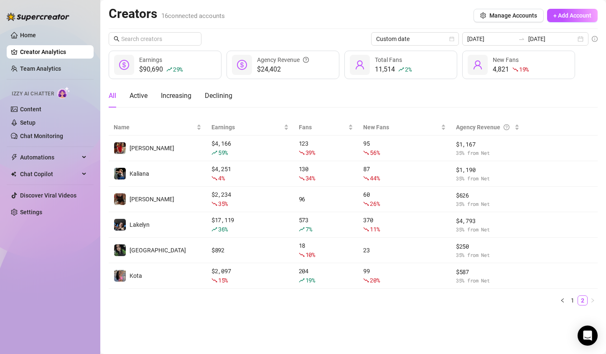 The width and height of the screenshot is (606, 354). I want to click on div: 130, so click(326, 173).